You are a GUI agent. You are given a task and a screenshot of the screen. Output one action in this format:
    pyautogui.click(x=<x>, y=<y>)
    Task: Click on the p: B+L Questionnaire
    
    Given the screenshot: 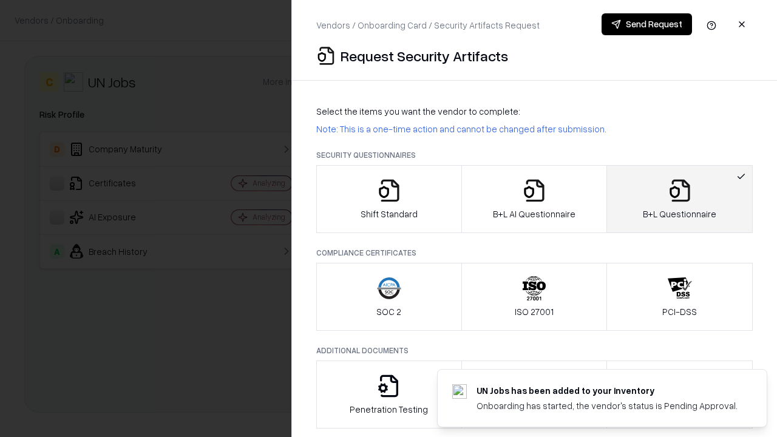 What is the action you would take?
    pyautogui.click(x=680, y=214)
    